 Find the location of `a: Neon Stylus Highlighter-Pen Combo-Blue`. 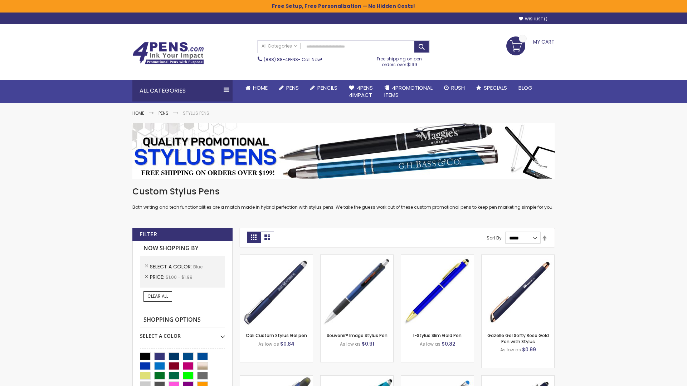

a: Neon Stylus Highlighter-Pen Combo-Blue is located at coordinates (357, 378).